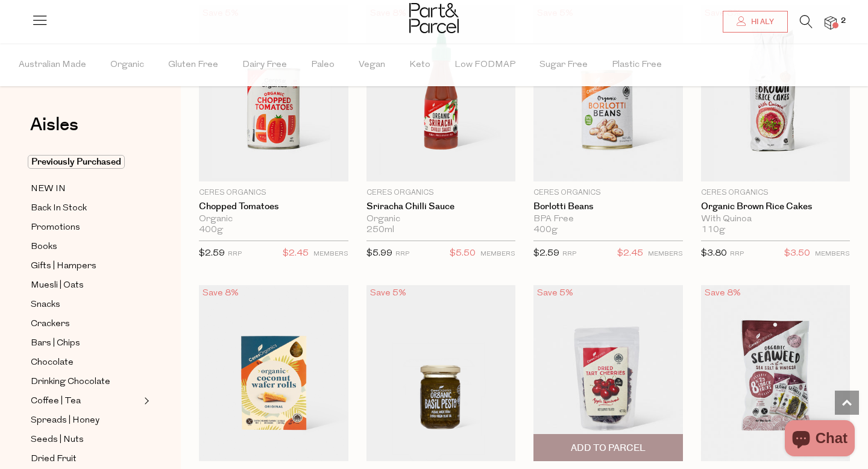 This screenshot has height=469, width=868. What do you see at coordinates (265, 65) in the screenshot?
I see `span: Dairy Free` at bounding box center [265, 65].